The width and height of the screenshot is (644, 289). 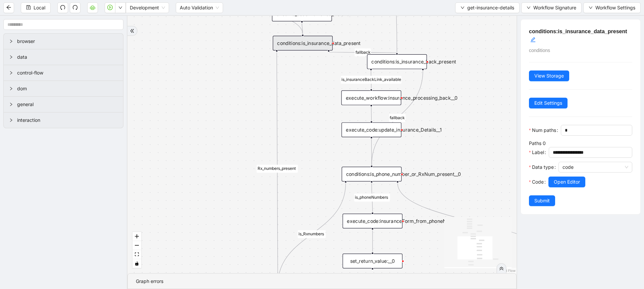 I want to click on span: Workflow Signature, so click(x=555, y=8).